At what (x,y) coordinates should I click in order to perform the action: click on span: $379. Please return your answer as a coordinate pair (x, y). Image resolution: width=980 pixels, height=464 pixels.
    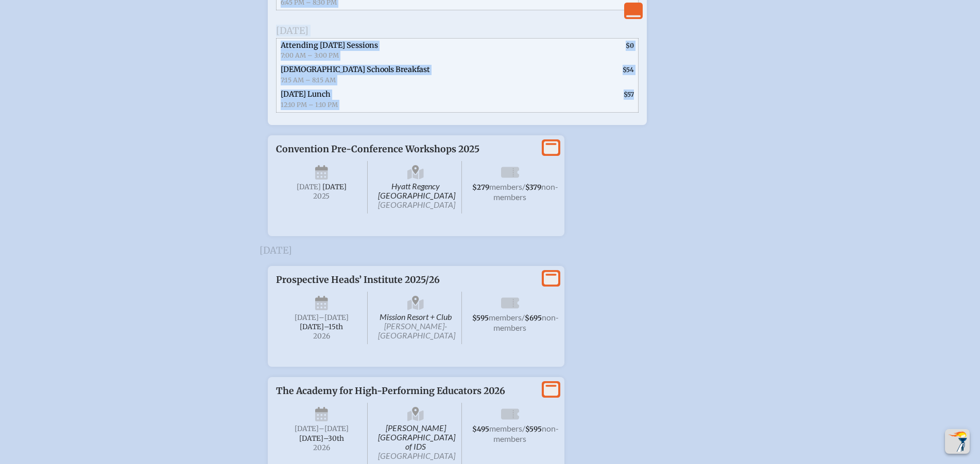
    Looking at the image, I should click on (533, 188).